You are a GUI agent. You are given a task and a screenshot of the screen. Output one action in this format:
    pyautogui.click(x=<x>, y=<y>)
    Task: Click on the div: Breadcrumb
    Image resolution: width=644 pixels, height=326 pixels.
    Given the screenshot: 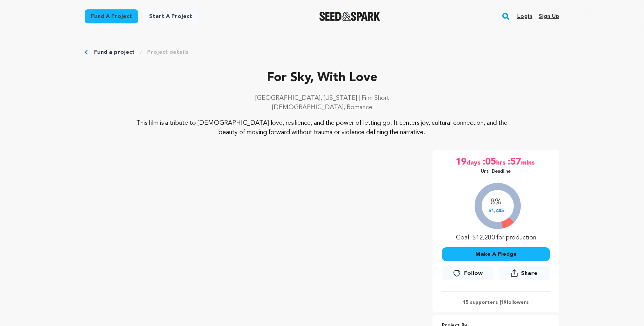 What is the action you would take?
    pyautogui.click(x=322, y=52)
    